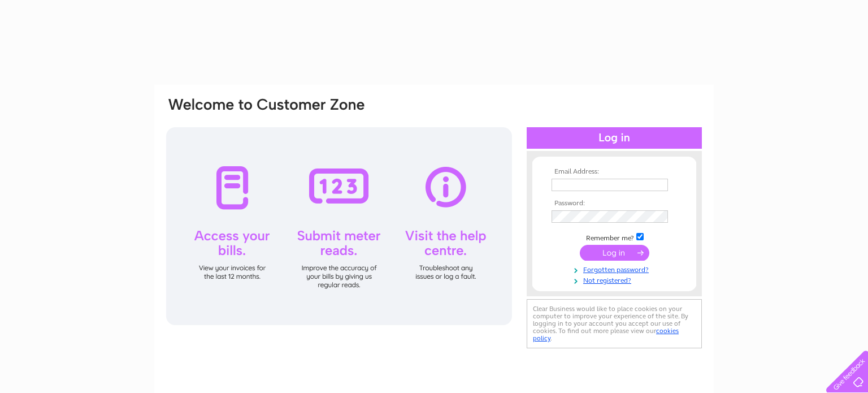  Describe the element at coordinates (614, 323) in the screenshot. I see `div: Clear Business would like to place cookies on your computer to improve your experience of the sit...` at that location.